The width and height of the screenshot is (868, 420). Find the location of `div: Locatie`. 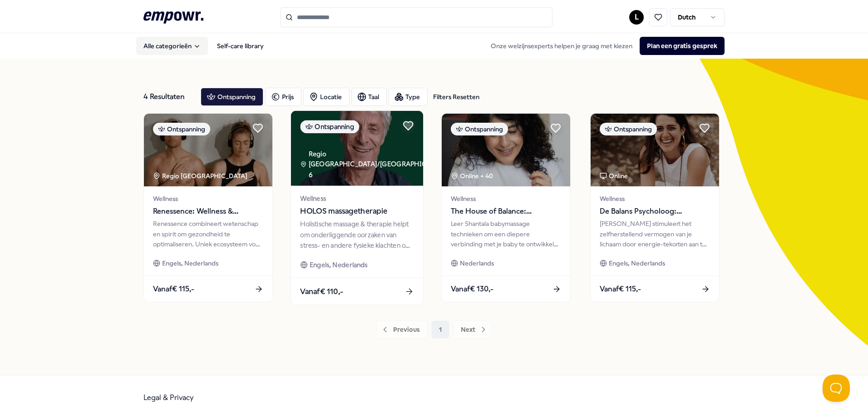

div: Locatie is located at coordinates (327, 97).